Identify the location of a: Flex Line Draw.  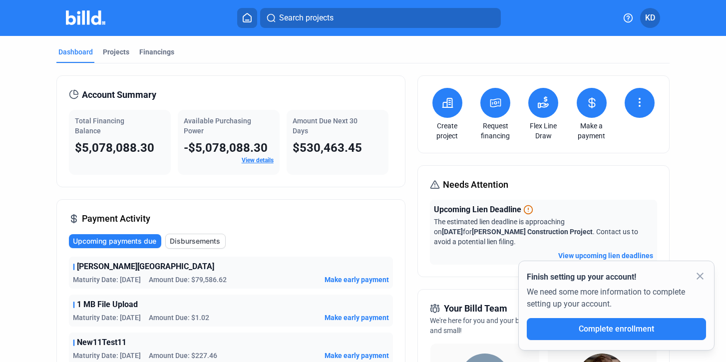
(543, 131).